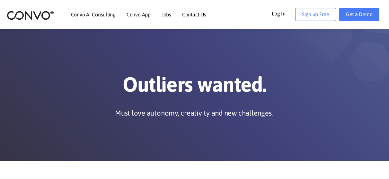  Describe the element at coordinates (138, 14) in the screenshot. I see `a: Convo App` at that location.